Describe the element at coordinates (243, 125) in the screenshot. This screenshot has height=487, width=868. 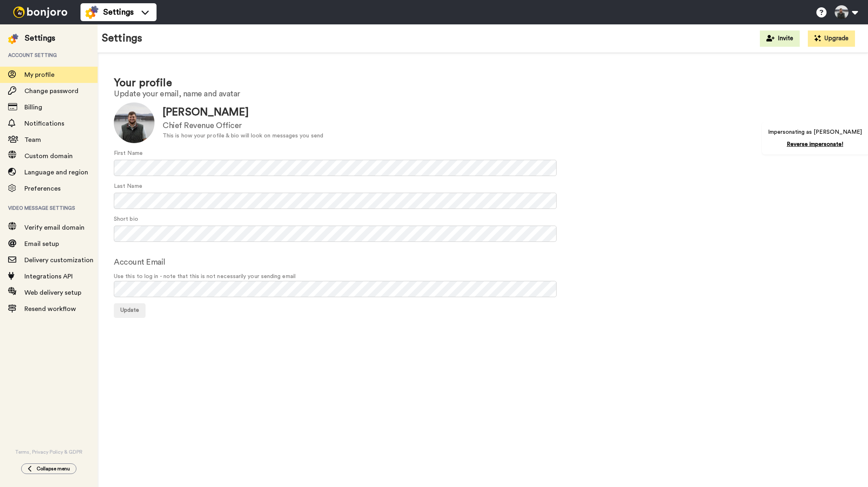
I see `div: Chief Revenue Officer` at that location.